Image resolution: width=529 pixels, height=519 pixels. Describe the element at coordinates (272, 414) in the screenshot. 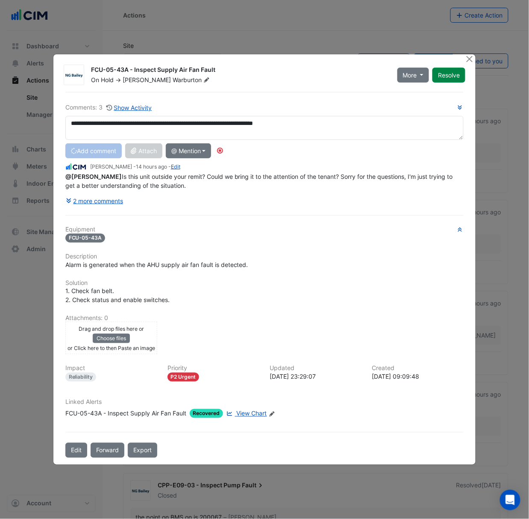

I see `fa-icon: Edit Linked Alerts` at that location.